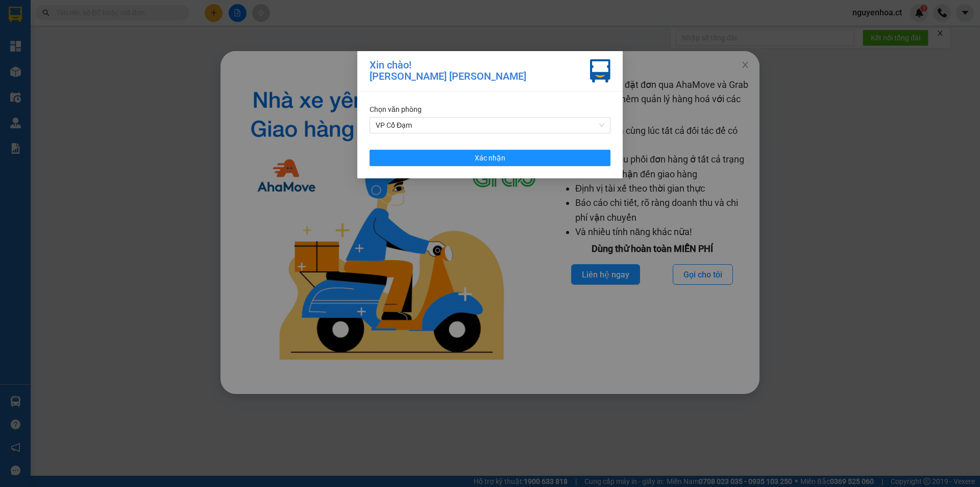 Image resolution: width=980 pixels, height=487 pixels. What do you see at coordinates (490, 158) in the screenshot?
I see `span: Xác nhận` at bounding box center [490, 158].